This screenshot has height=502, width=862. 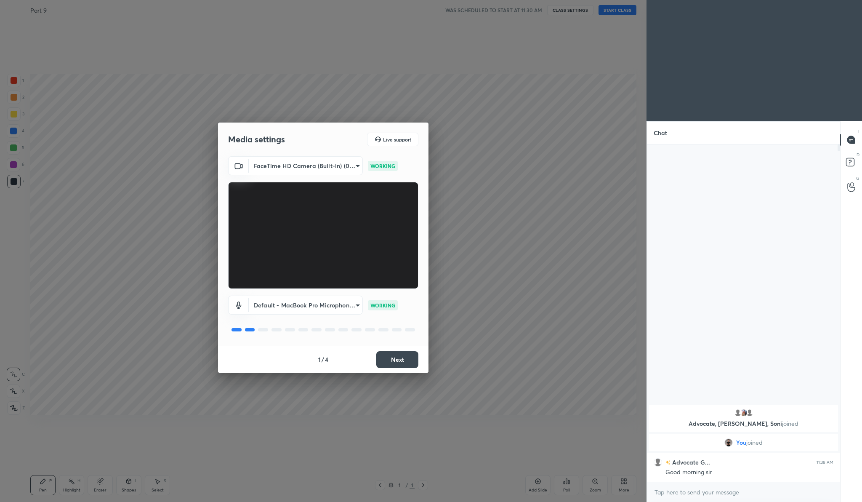 I want to click on p: T, so click(x=858, y=131).